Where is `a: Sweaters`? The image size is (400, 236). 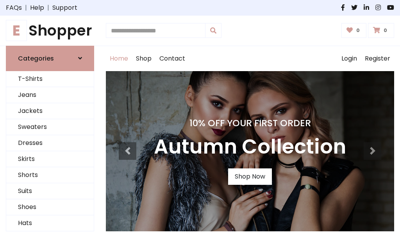 a: Sweaters is located at coordinates (50, 127).